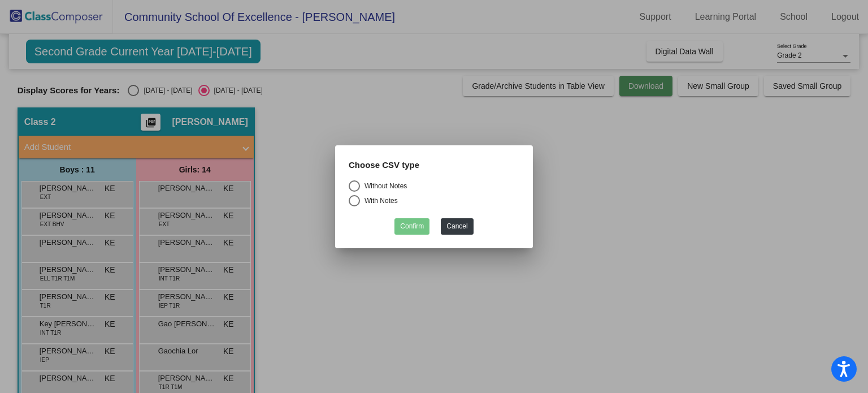  What do you see at coordinates (412, 226) in the screenshot?
I see `button: Confirm` at bounding box center [412, 226].